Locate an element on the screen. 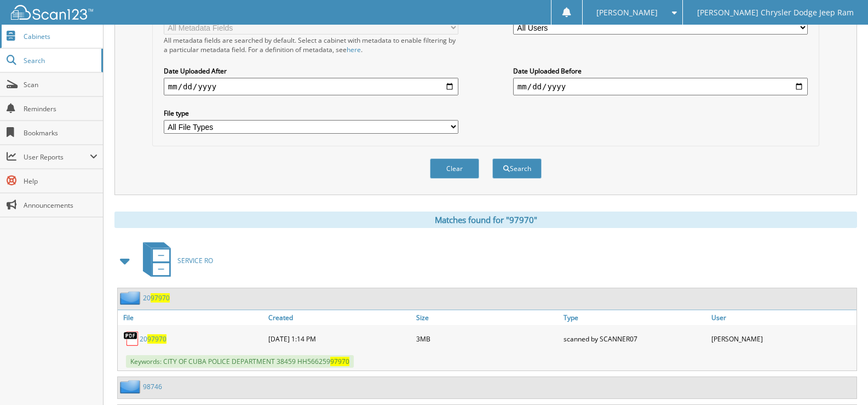 This screenshot has width=868, height=405. a: here is located at coordinates (354, 49).